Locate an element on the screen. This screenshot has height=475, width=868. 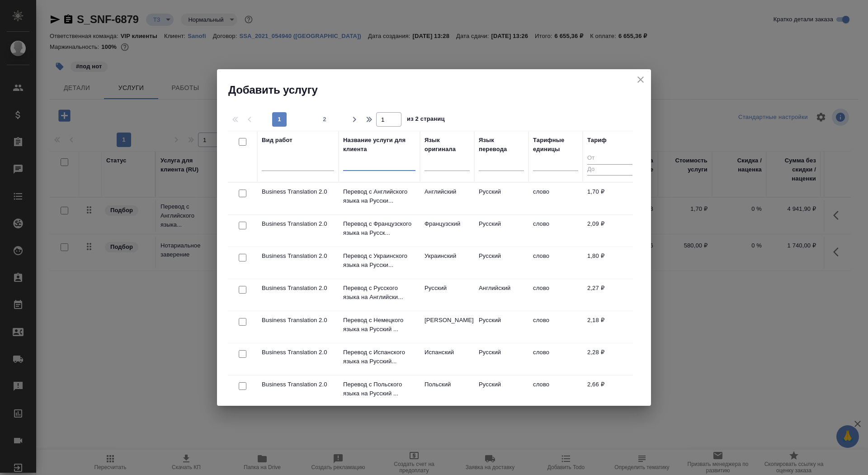
p: Перевод с Немецкого языка на Русский ... is located at coordinates (379, 325).